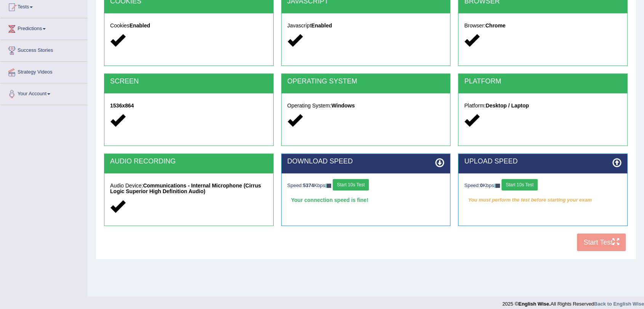  I want to click on strong: Chrome, so click(496, 26).